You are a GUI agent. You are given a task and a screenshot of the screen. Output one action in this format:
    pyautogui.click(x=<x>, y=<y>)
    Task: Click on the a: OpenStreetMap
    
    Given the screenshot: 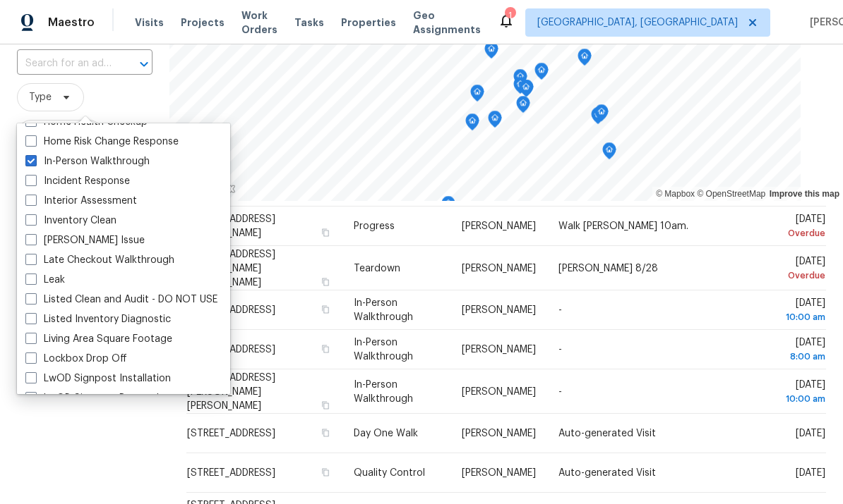 What is the action you would take?
    pyautogui.click(x=730, y=194)
    